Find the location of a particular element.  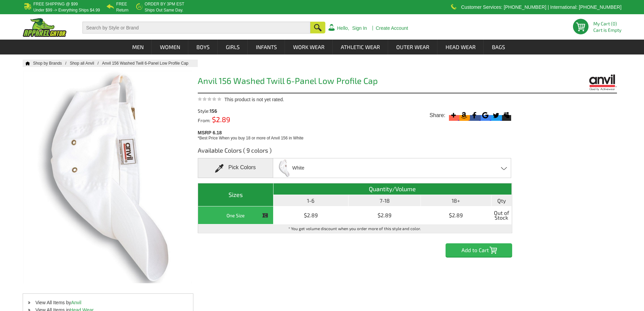

svg: Facebook is located at coordinates (474, 115).